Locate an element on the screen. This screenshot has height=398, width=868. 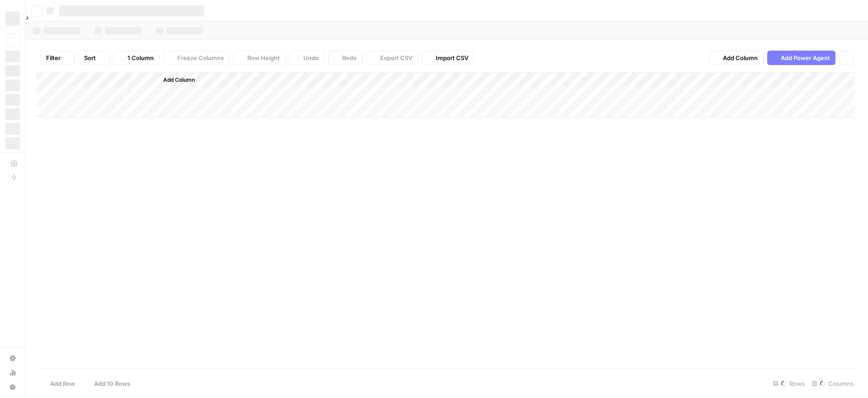
button: Freeze Columns is located at coordinates (196, 58).